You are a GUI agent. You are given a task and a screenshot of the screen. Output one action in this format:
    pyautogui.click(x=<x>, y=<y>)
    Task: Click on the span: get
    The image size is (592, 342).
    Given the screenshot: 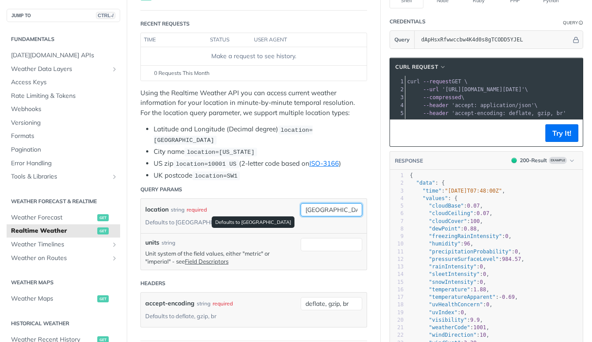 What is the action you would take?
    pyautogui.click(x=103, y=299)
    